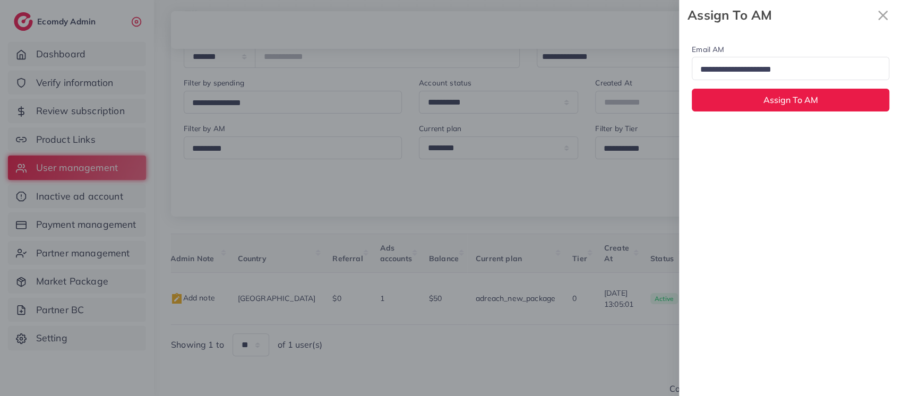 Image resolution: width=902 pixels, height=396 pixels. I want to click on button: Assign To AM, so click(791, 100).